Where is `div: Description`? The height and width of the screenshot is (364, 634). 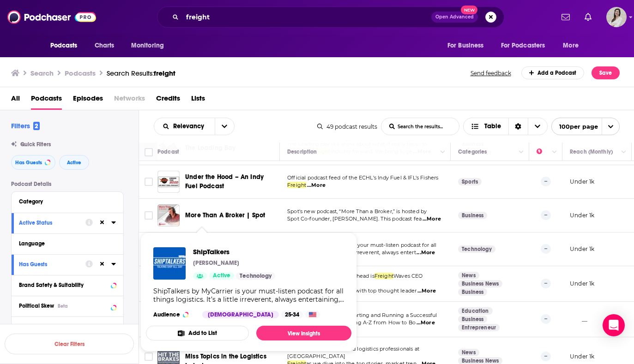
div: Description is located at coordinates (302, 152).